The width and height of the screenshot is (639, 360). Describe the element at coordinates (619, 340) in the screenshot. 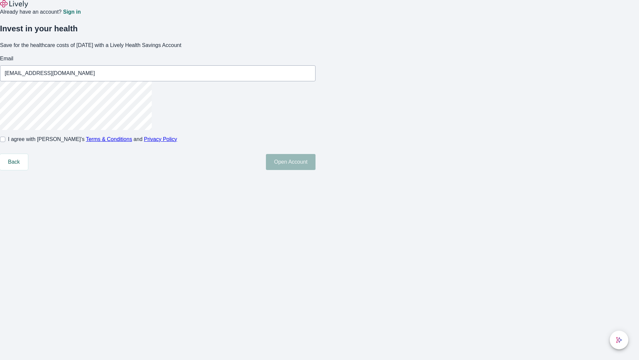

I see `svg: Lively AI Assistant` at that location.